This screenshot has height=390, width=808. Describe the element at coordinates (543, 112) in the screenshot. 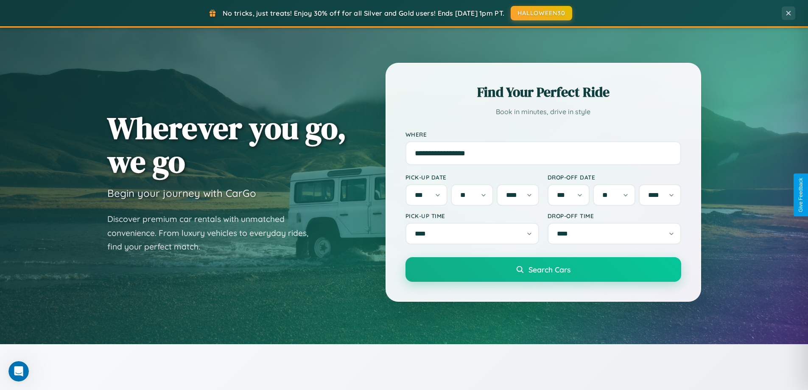

I see `p: Book in minutes, drive in style` at that location.